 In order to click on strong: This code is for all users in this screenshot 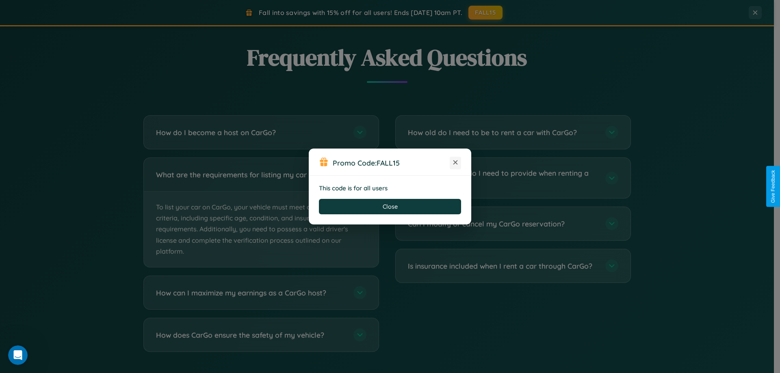, I will do `click(353, 188)`.